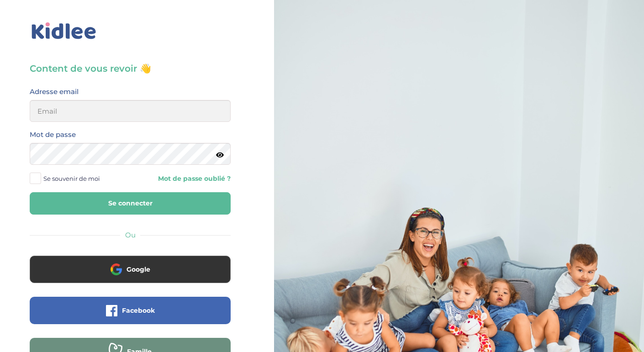 This screenshot has width=644, height=352. What do you see at coordinates (139, 310) in the screenshot?
I see `span: Facebook` at bounding box center [139, 310].